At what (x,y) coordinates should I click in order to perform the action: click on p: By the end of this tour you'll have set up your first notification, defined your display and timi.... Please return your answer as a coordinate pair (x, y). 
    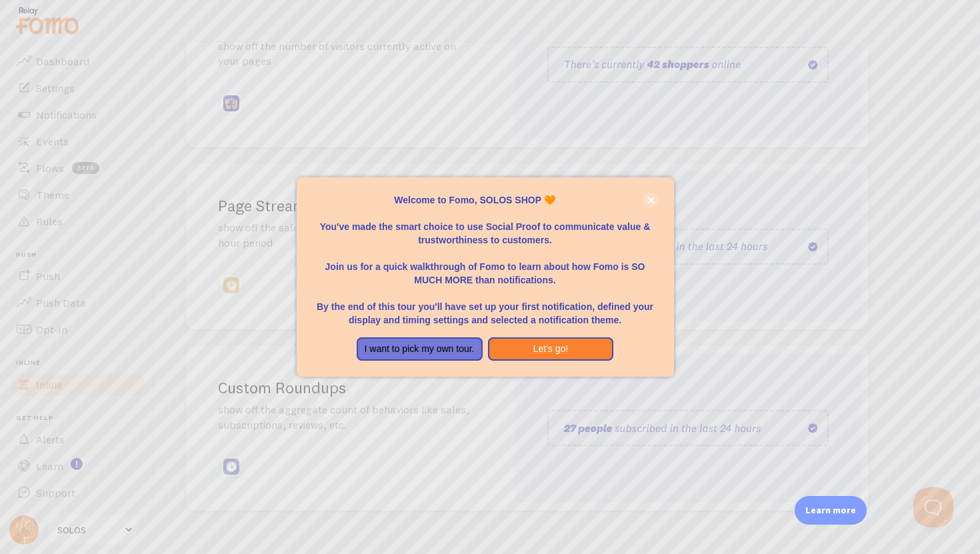
    Looking at the image, I should click on (486, 306).